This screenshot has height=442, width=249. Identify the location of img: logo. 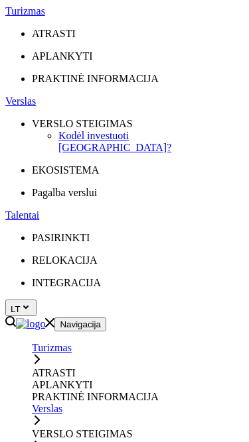
(31, 324).